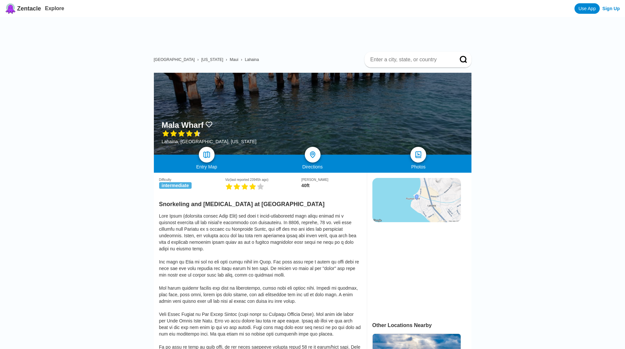 This screenshot has height=349, width=625. What do you see at coordinates (418, 155) in the screenshot?
I see `a: photos` at bounding box center [418, 155].